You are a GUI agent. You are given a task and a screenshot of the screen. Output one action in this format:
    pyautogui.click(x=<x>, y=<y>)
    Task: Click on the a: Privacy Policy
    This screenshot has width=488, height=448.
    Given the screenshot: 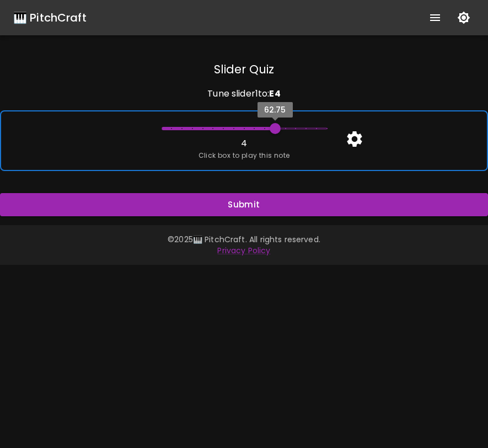 What is the action you would take?
    pyautogui.click(x=244, y=250)
    